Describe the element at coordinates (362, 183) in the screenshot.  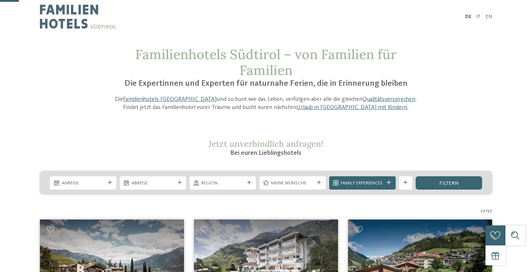
I see `span: Family Experiences` at that location.